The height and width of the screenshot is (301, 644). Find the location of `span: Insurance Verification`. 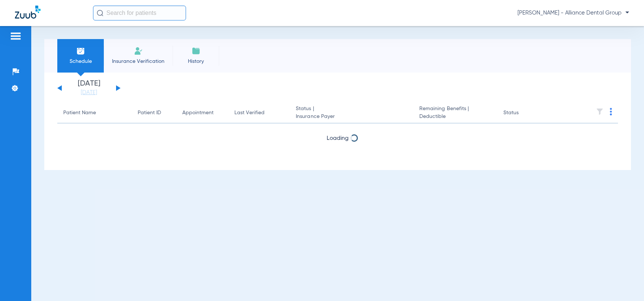

span: Insurance Verification is located at coordinates (138, 62).